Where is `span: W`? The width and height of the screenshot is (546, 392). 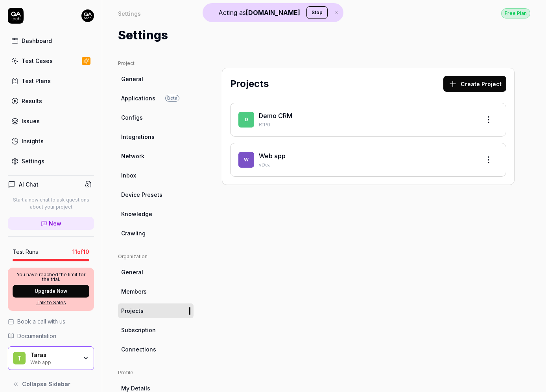 span: W is located at coordinates (247, 159).